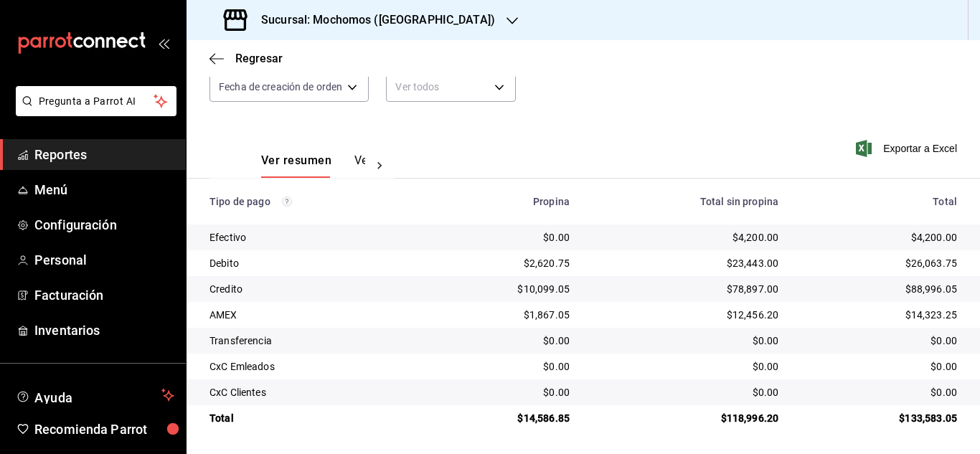  What do you see at coordinates (312, 366) in the screenshot?
I see `div: CxC Emleados` at bounding box center [312, 366].